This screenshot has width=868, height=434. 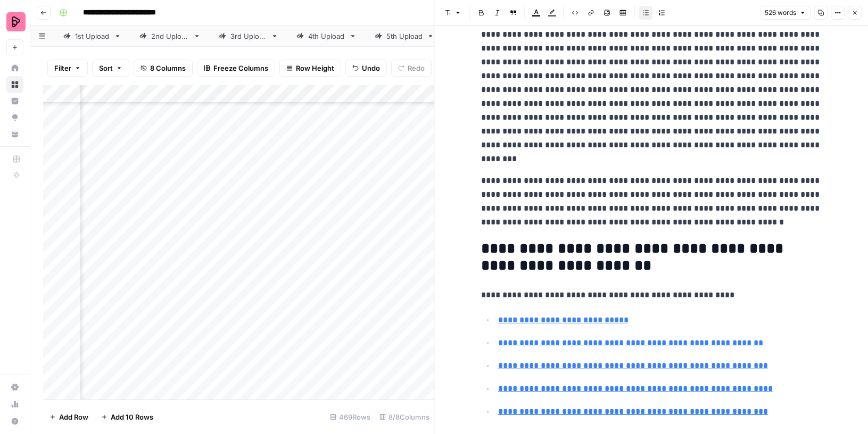 I want to click on button: Workspace: Preply, so click(x=15, y=22).